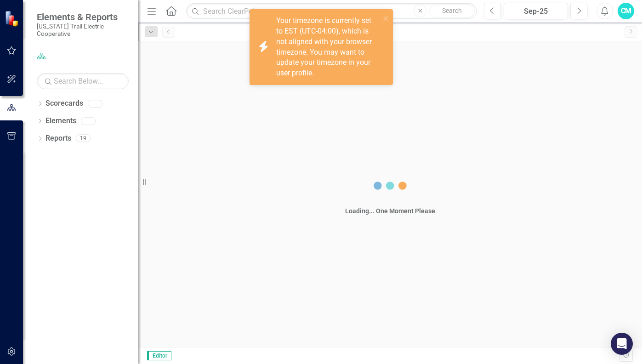 The image size is (642, 364). What do you see at coordinates (536, 12) in the screenshot?
I see `div: Sep-25` at bounding box center [536, 12].